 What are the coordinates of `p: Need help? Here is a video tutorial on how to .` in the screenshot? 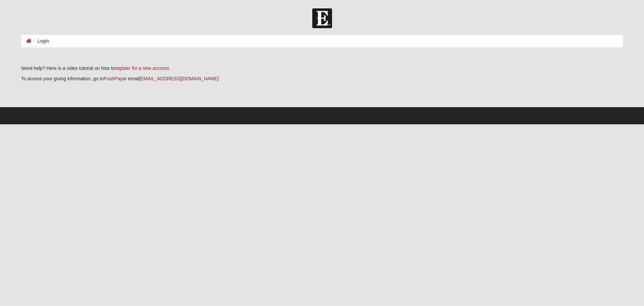 It's located at (322, 68).